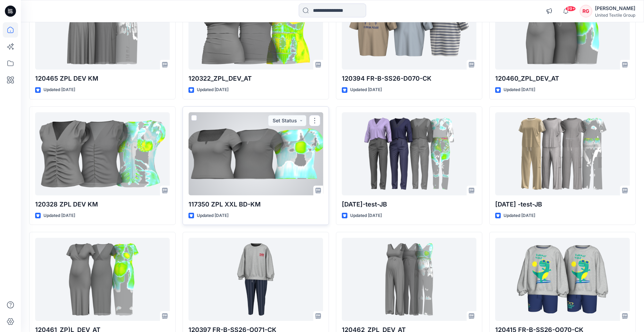  I want to click on a: 120415 FR-B-SS26-O070-CK, so click(563, 279).